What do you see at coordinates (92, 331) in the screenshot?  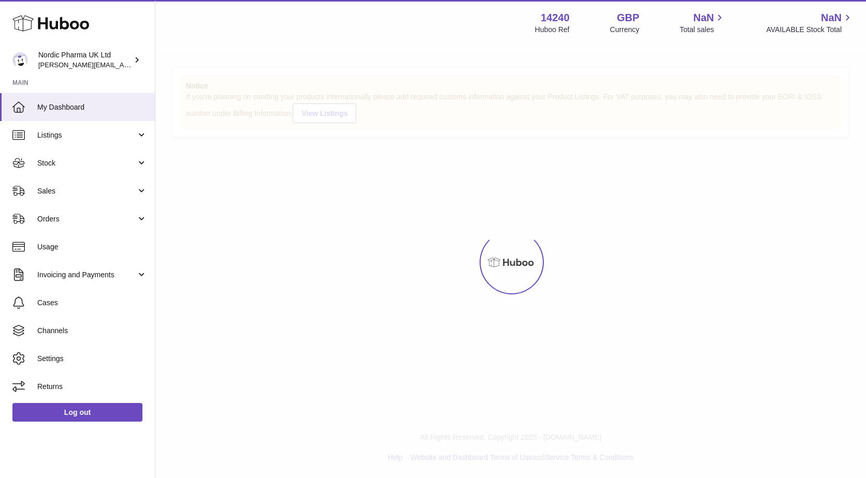 I see `span: Channels` at bounding box center [92, 331].